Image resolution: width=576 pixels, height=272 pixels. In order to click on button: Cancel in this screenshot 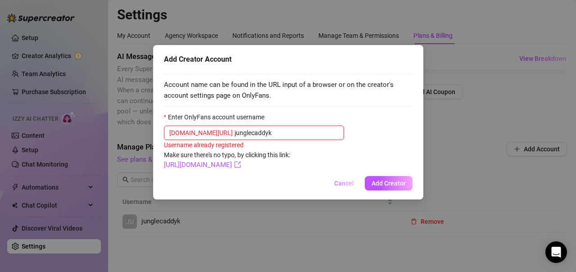, I will do `click(344, 183)`.